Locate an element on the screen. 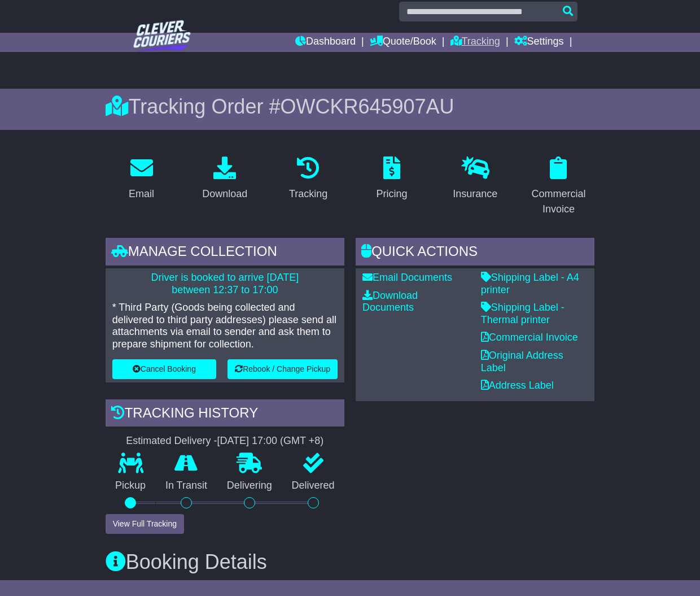 The height and width of the screenshot is (596, 700). div: Commercial Invoice is located at coordinates (559, 201).